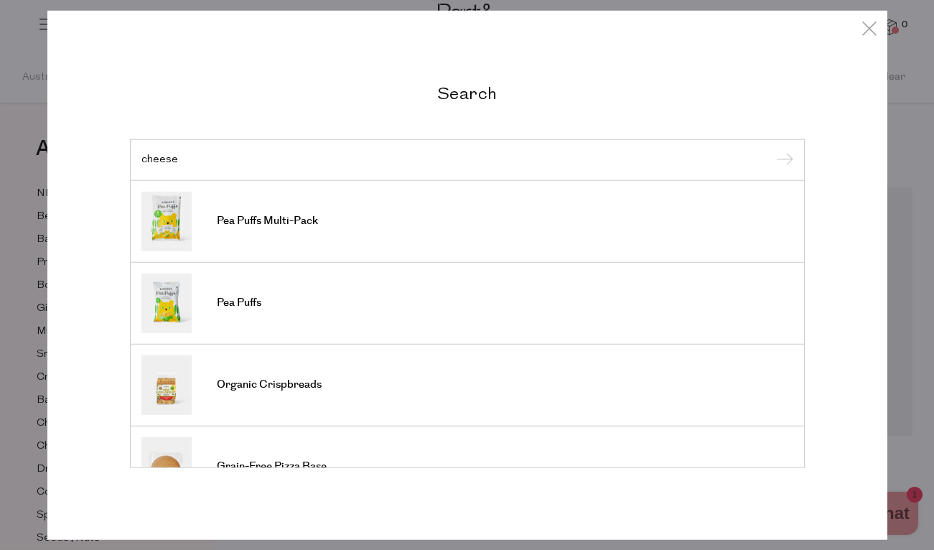 The image size is (934, 550). I want to click on a: Organic Crispbreads, so click(467, 384).